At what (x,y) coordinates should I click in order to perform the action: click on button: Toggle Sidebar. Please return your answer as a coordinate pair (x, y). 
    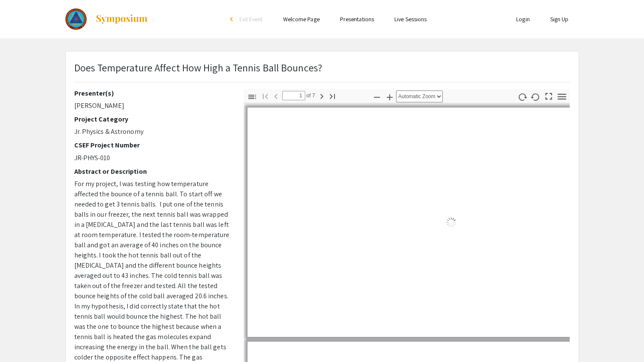
    Looking at the image, I should click on (252, 96).